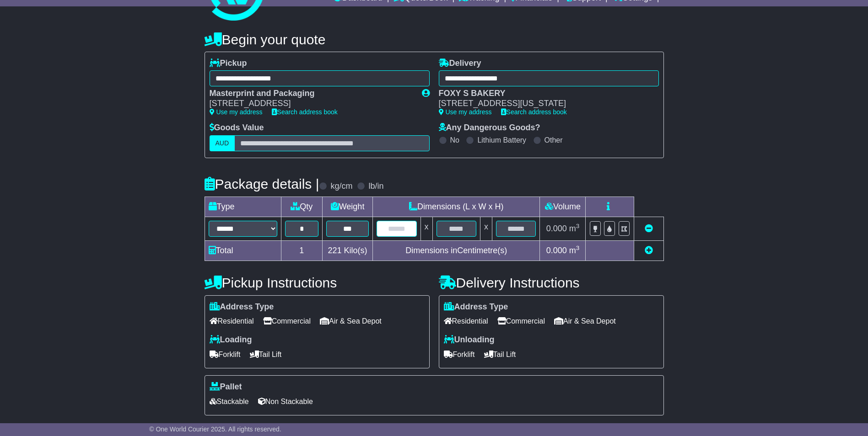  What do you see at coordinates (434, 39) in the screenshot?
I see `h4: Begin your quote` at bounding box center [434, 39].